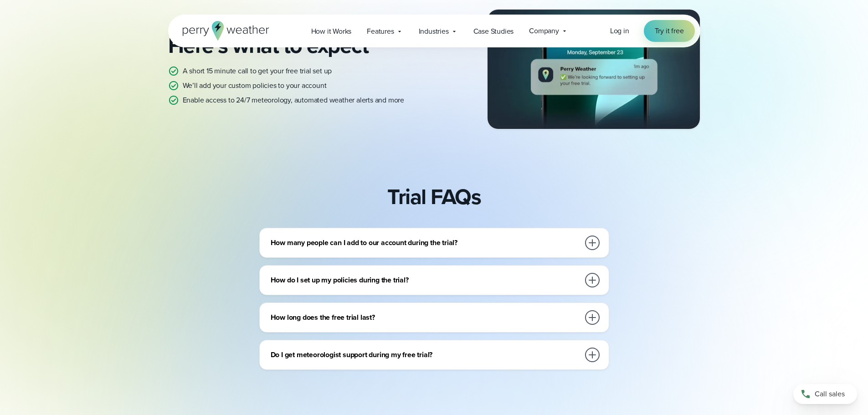  I want to click on a: Case Studies, so click(494, 31).